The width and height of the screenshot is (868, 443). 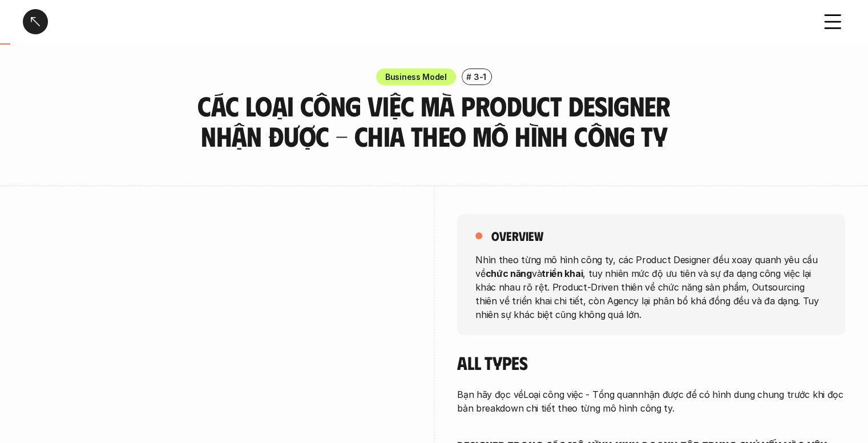 I want to click on a: Loại công việc - Tổng quan, so click(x=581, y=394).